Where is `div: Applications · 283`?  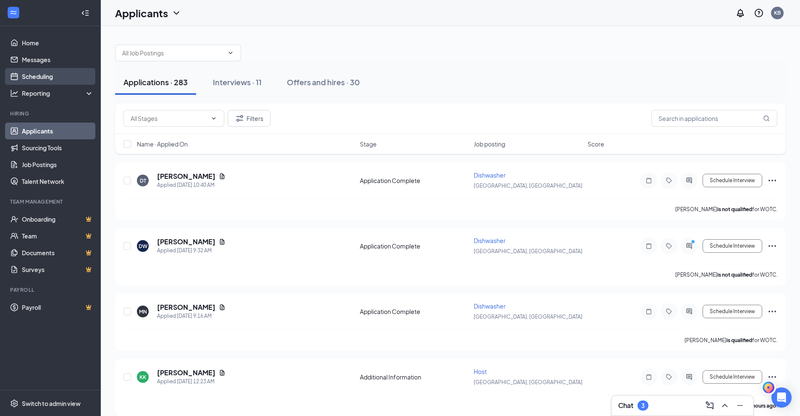 div: Applications · 283 is located at coordinates (155, 82).